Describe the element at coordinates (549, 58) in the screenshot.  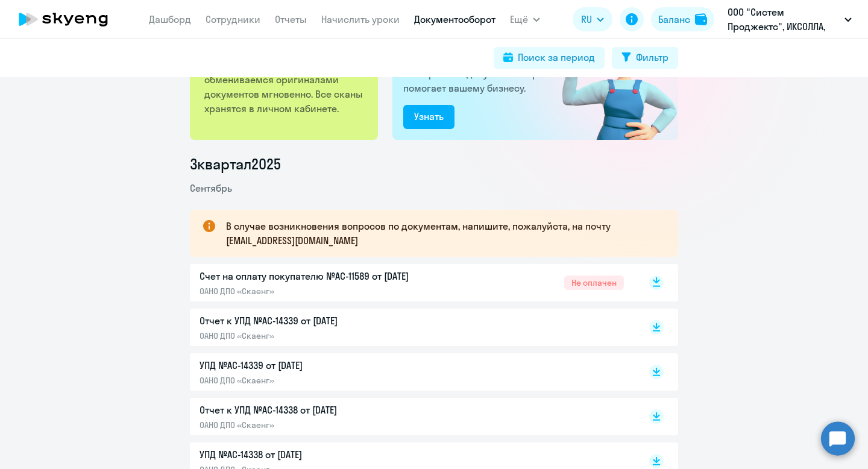
I see `button: Поиск за период` at that location.